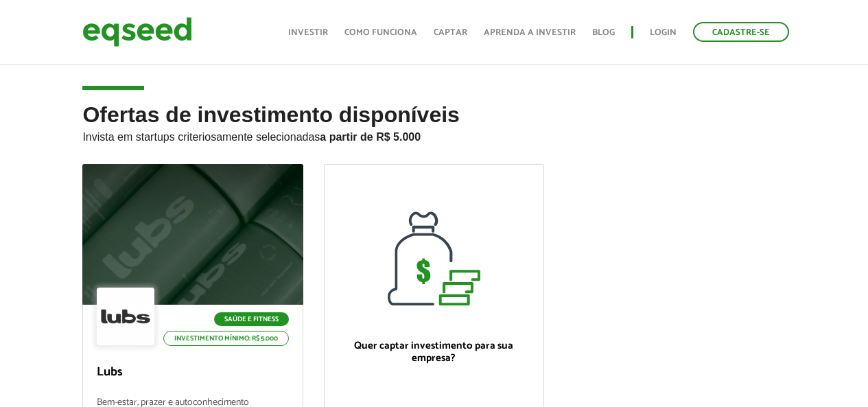 Image resolution: width=868 pixels, height=407 pixels. Describe the element at coordinates (530, 32) in the screenshot. I see `a: Aprenda a investir` at that location.